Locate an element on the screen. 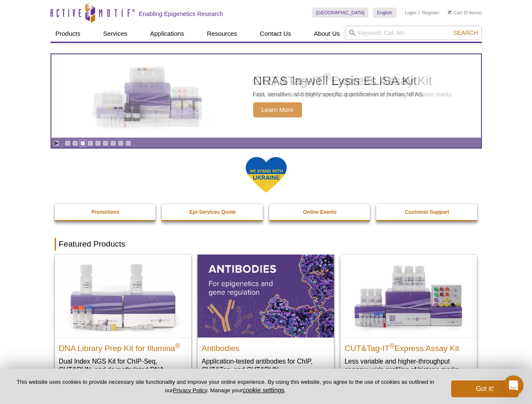 The height and width of the screenshot is (404, 532). img: CUT&Tag-IT® Express Assay Kit is located at coordinates (408, 296).